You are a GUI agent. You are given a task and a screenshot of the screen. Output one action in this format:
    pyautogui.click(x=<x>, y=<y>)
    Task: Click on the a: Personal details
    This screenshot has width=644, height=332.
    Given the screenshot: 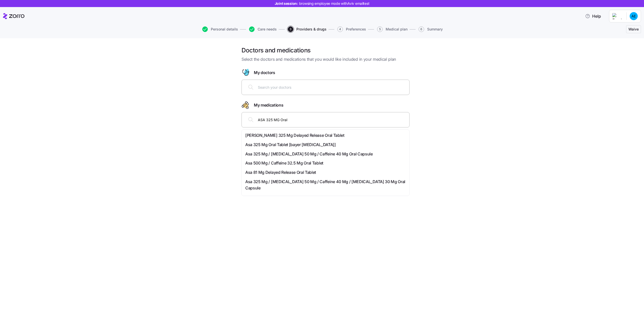 What is the action you would take?
    pyautogui.click(x=220, y=29)
    